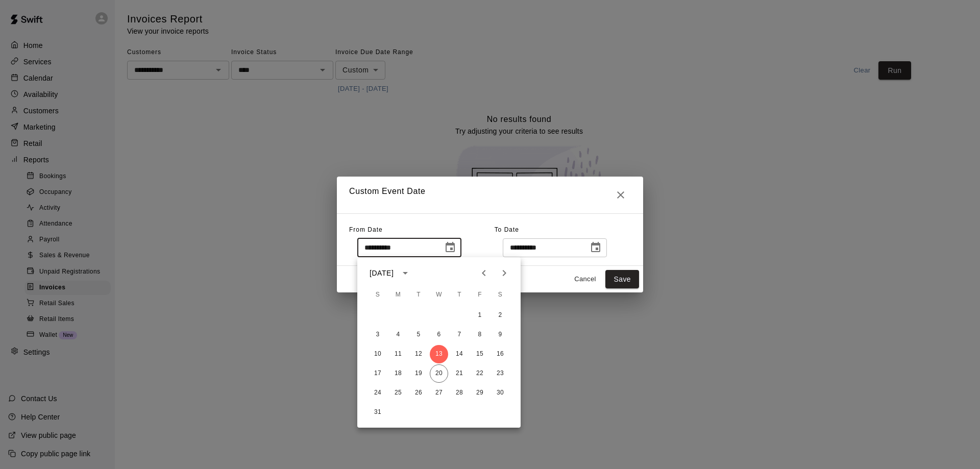 The height and width of the screenshot is (469, 980). Describe the element at coordinates (378, 295) in the screenshot. I see `span: Sunday` at that location.